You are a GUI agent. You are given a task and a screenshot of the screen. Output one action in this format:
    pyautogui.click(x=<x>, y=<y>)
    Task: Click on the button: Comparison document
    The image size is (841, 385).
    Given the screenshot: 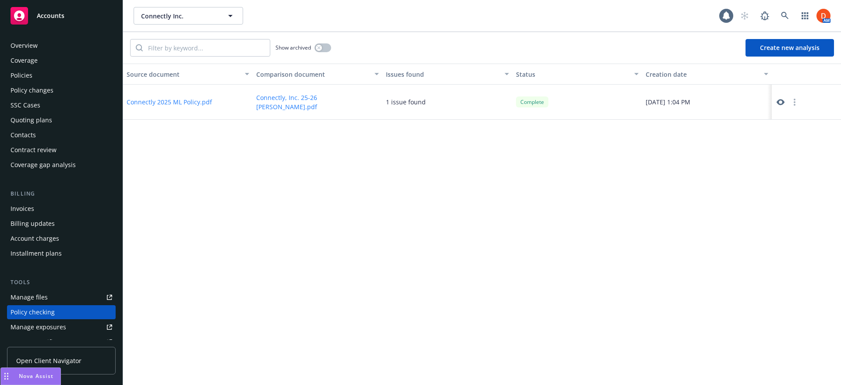 What is the action you would take?
    pyautogui.click(x=318, y=74)
    